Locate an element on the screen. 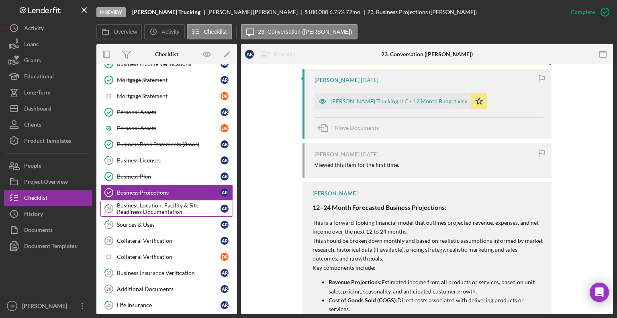 This screenshot has width=617, height=318. div: History is located at coordinates (33, 215).